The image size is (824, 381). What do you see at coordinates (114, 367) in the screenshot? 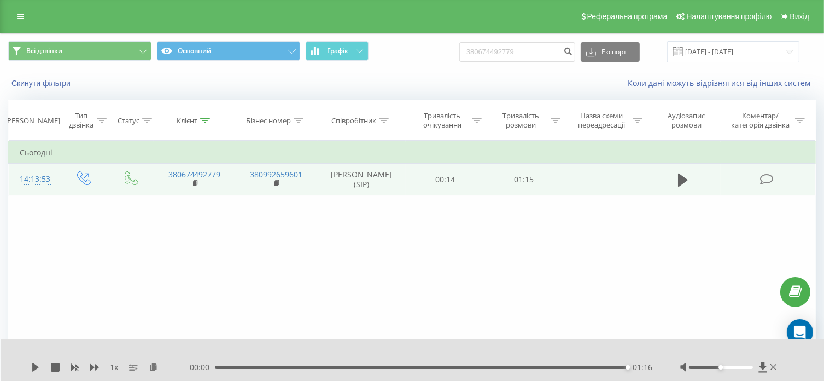
I see `span: 1 x` at bounding box center [114, 367].